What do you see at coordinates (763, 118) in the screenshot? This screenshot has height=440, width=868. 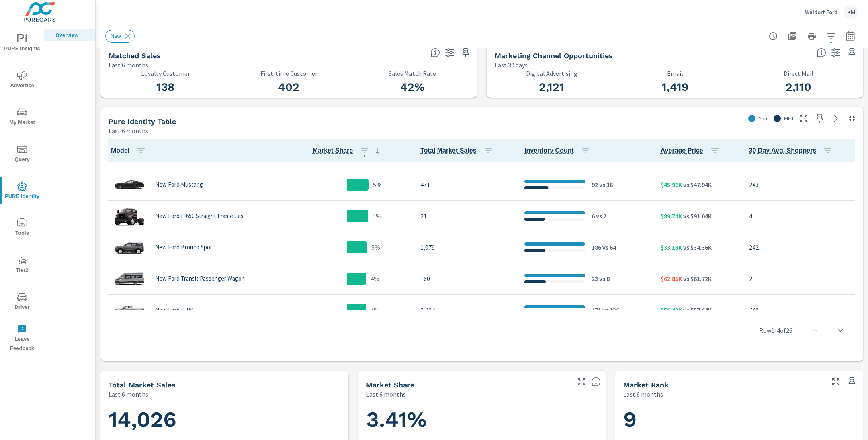 I see `p: You` at bounding box center [763, 118].